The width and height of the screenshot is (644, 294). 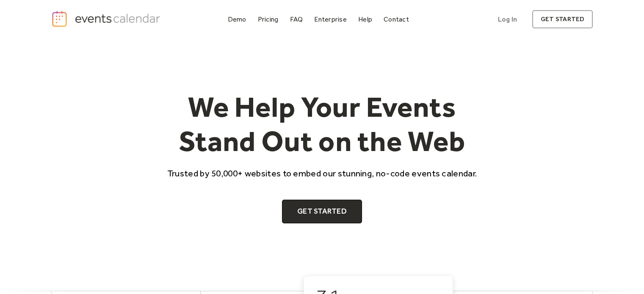 I want to click on div: Pricing, so click(x=268, y=19).